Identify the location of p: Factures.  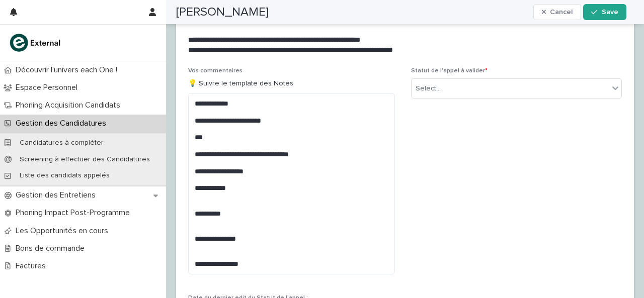
(33, 266).